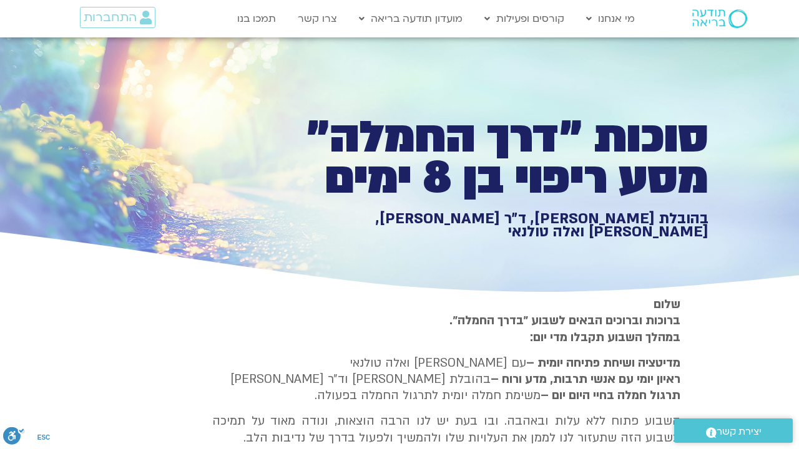 The height and width of the screenshot is (449, 799). Describe the element at coordinates (110, 17) in the screenshot. I see `span: התחברות` at that location.